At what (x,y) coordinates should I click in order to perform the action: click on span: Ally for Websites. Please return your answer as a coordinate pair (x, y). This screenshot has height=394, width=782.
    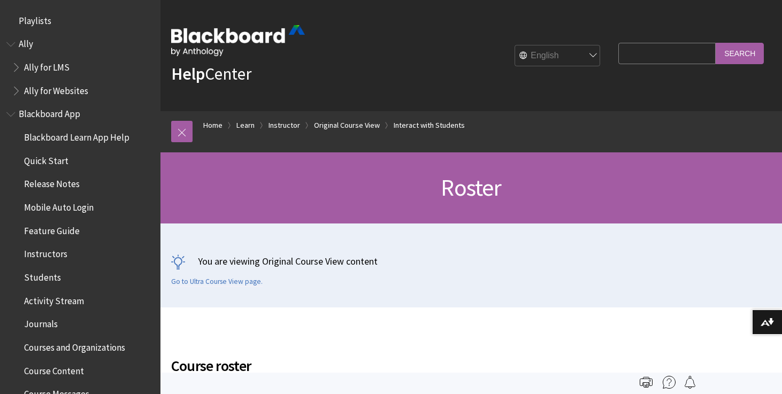
    Looking at the image, I should click on (56, 89).